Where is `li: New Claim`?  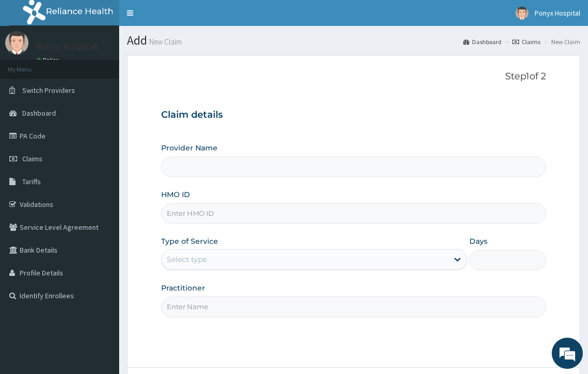
li: New Claim is located at coordinates (561, 42).